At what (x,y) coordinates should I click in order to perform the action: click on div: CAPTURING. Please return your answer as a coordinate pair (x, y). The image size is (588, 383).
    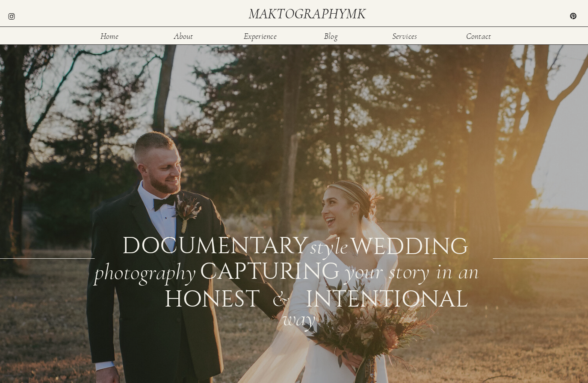
    Looking at the image, I should click on (250, 270).